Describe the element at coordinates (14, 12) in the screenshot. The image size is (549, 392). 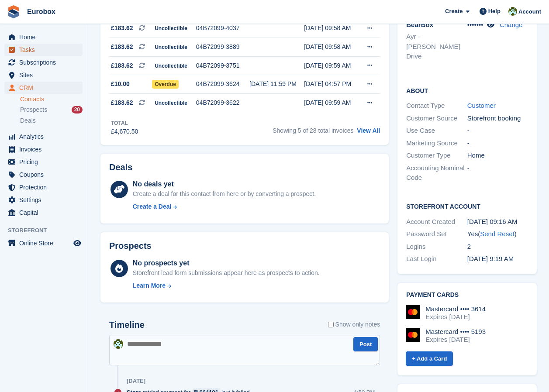
I see `img: stora-icon-8386f47178a22dfd0bd8f6a31ec36ba5ce8667c1dd55bd0f319d3a0aa187defe.svg` at that location.